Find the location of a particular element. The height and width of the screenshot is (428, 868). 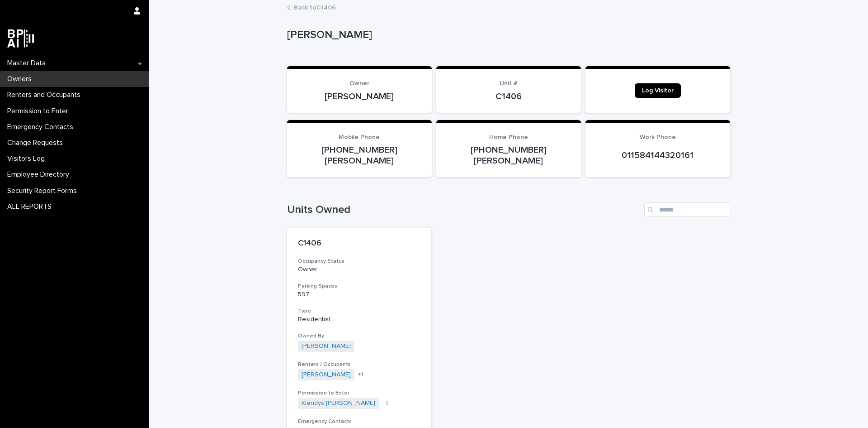

img: dwgmcNfxSF6WIOOXiGgu is located at coordinates (20, 38).